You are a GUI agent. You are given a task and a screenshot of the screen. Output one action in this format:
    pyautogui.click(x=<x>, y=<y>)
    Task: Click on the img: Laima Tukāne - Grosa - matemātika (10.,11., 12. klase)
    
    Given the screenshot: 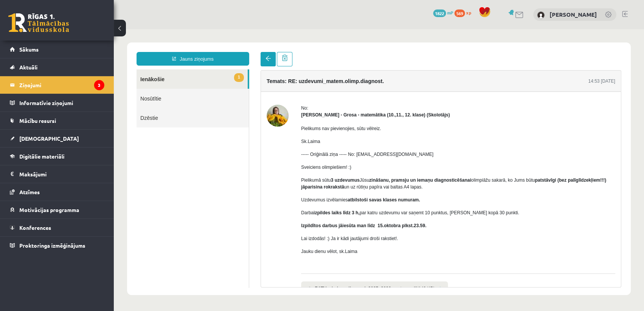 What is the action you would take?
    pyautogui.click(x=164, y=87)
    